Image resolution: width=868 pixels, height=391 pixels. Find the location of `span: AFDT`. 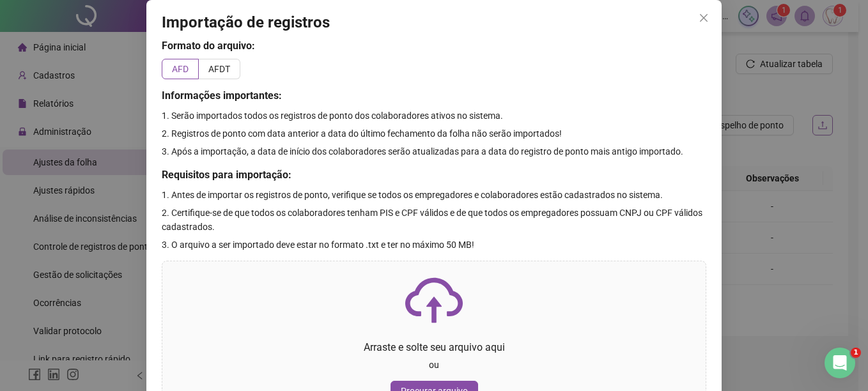

span: AFDT is located at coordinates (220, 69).